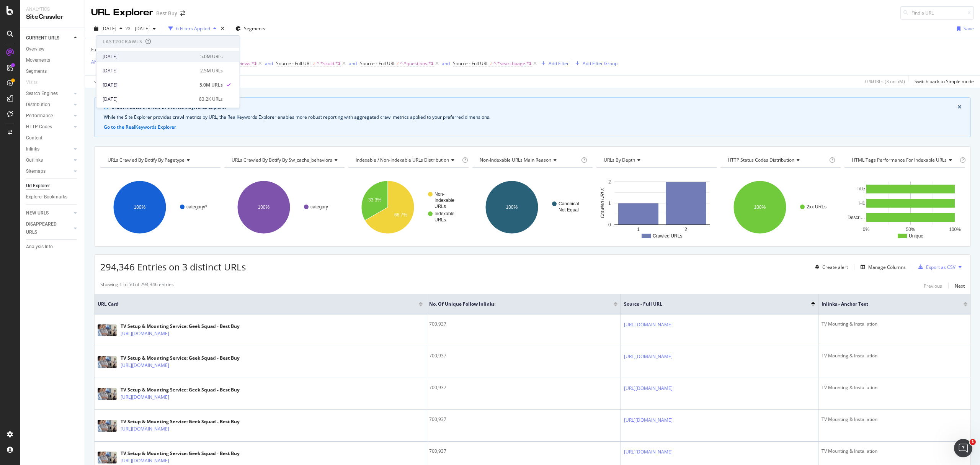  What do you see at coordinates (223, 29) in the screenshot?
I see `div: times` at bounding box center [223, 29].